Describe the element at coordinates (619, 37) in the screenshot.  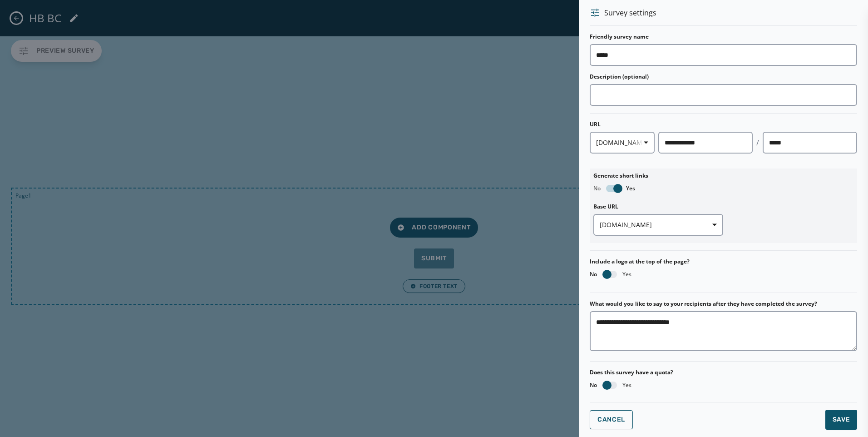
I see `label: Friendly survey name` at that location.